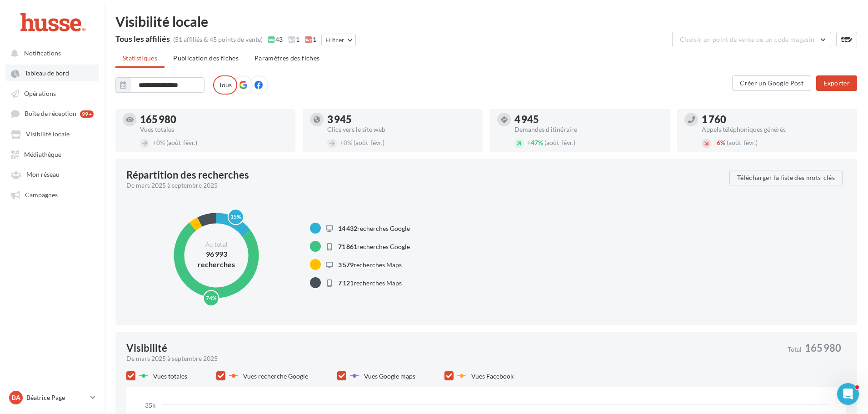 This screenshot has width=868, height=414. I want to click on span: 43, so click(275, 40).